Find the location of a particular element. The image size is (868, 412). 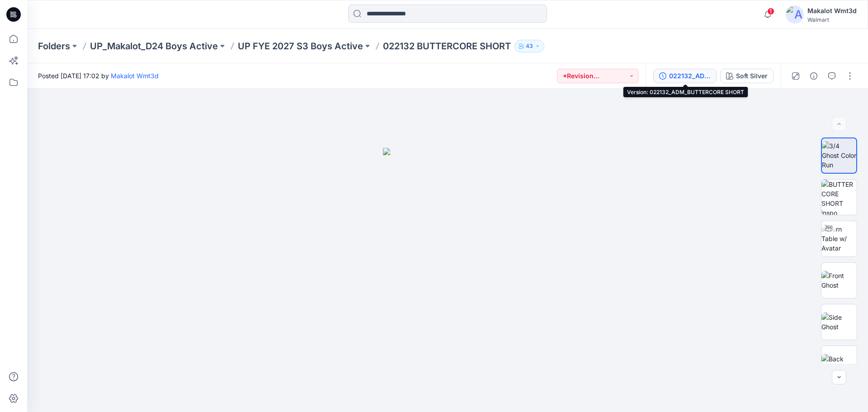

p: Folders is located at coordinates (54, 46).